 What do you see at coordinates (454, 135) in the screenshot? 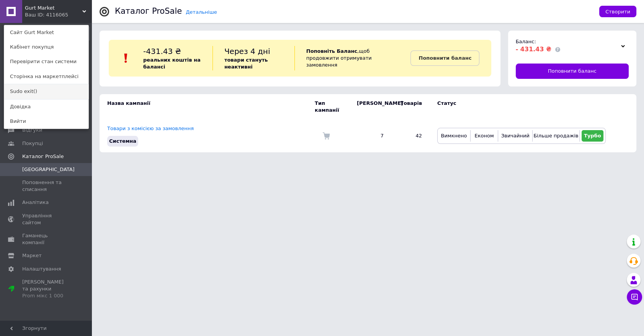
I see `button: Вимкнено` at bounding box center [454, 135].